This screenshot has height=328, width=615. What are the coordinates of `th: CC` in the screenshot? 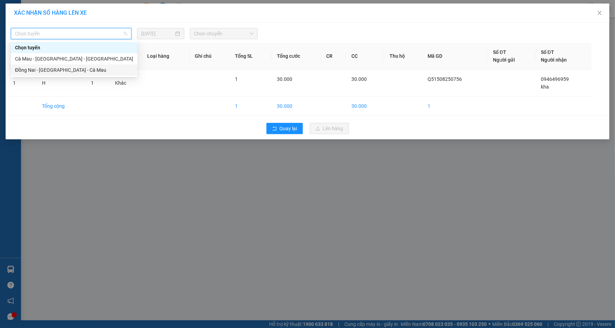 It's located at (365, 56).